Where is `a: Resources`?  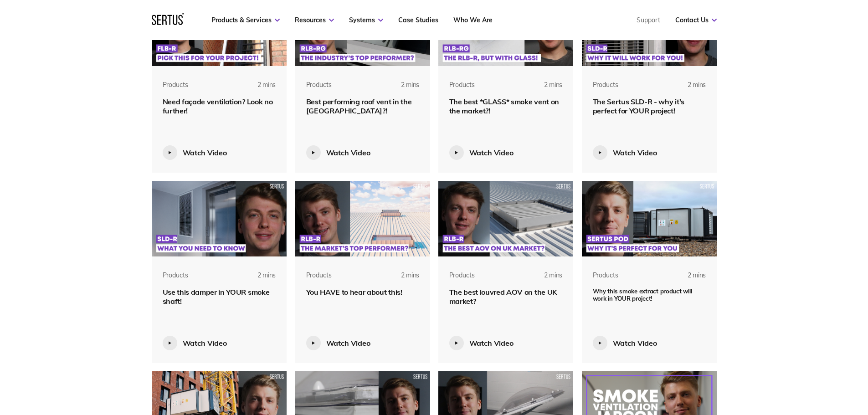 a: Resources is located at coordinates (314, 20).